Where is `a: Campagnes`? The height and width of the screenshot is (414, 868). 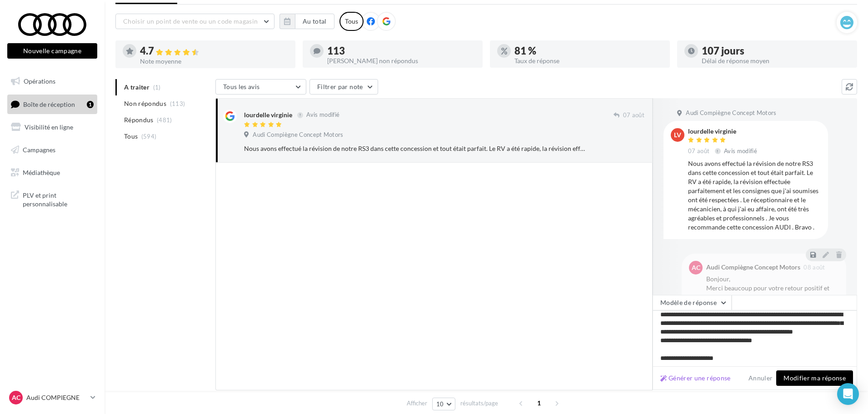 a: Campagnes is located at coordinates (52, 150).